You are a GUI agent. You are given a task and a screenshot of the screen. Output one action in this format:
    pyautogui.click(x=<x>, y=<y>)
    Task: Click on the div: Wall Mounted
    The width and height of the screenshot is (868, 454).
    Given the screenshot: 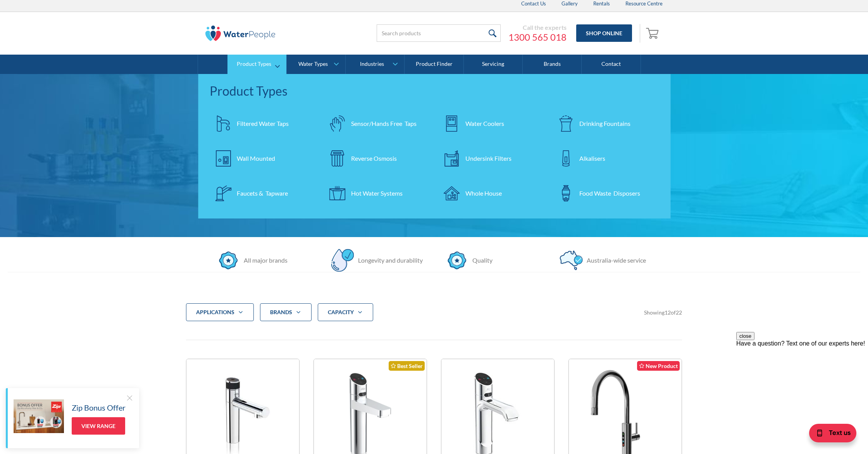 What is the action you would take?
    pyautogui.click(x=256, y=159)
    